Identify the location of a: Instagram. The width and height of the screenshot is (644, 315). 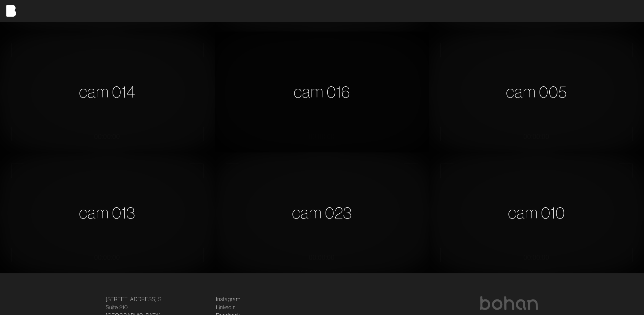
(228, 299).